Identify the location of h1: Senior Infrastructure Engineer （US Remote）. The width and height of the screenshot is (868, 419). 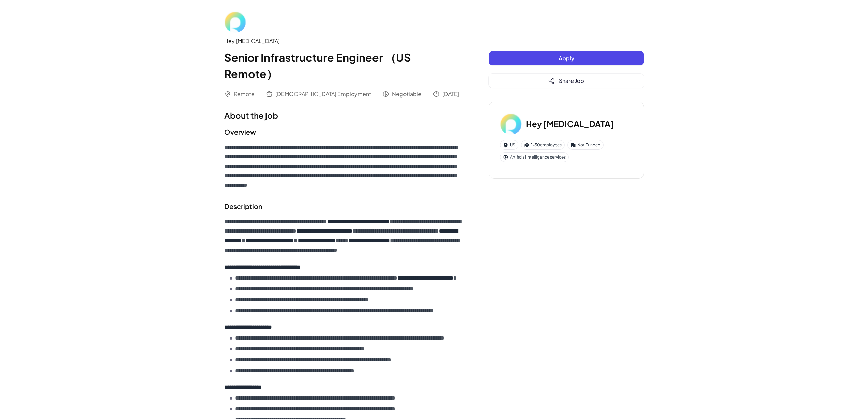
(343, 66).